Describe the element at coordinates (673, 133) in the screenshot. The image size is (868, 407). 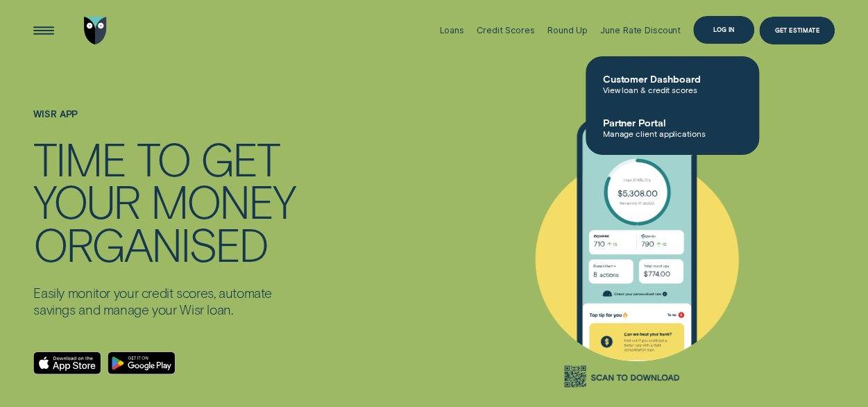
I see `span: Manage client applications` at that location.